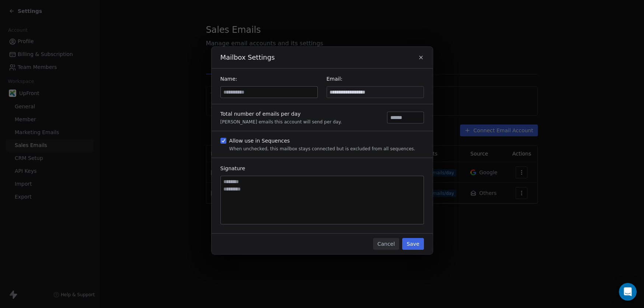  What do you see at coordinates (386, 244) in the screenshot?
I see `button: Cancel` at bounding box center [386, 244].